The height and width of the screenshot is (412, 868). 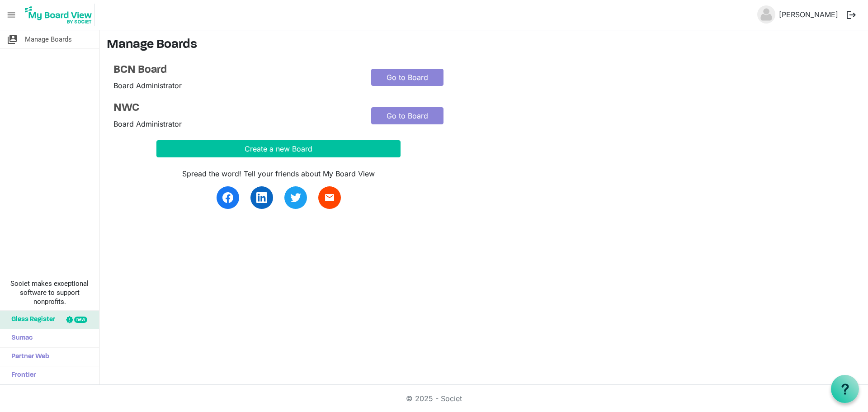 I want to click on span: Sumac, so click(x=20, y=339).